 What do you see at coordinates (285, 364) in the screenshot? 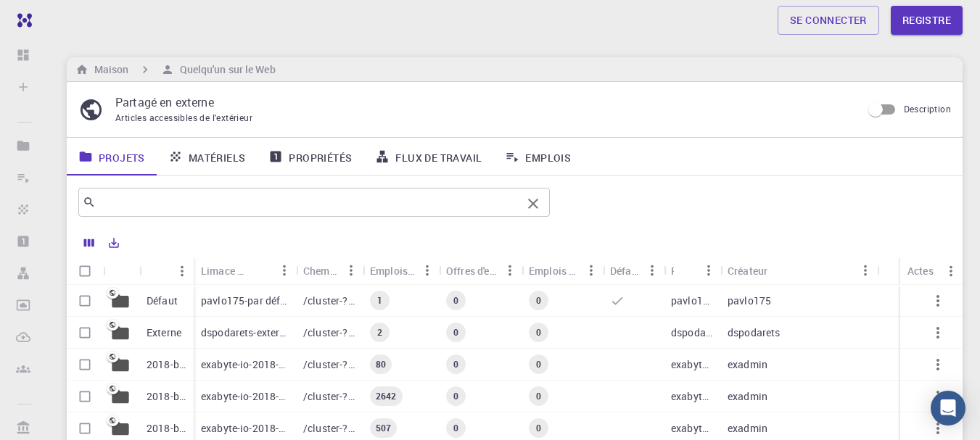
I see `font: exabyte-io-2018-bg-étude-phase-i-ph` at bounding box center [285, 364].